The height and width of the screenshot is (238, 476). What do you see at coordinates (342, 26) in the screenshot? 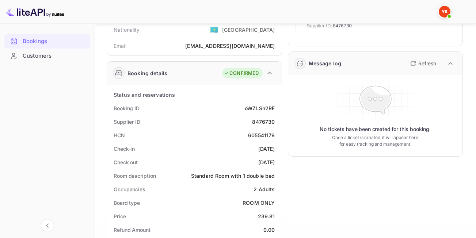
I see `span: 8476730` at bounding box center [342, 26].